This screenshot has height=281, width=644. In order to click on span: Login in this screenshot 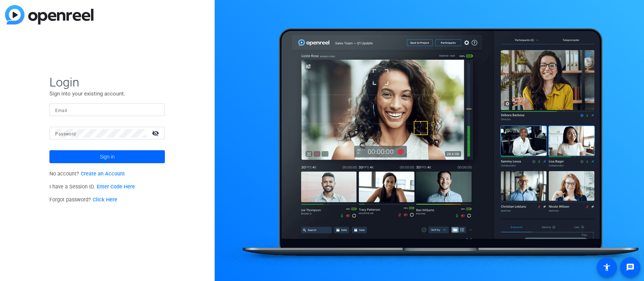, I will do `click(107, 82)`.